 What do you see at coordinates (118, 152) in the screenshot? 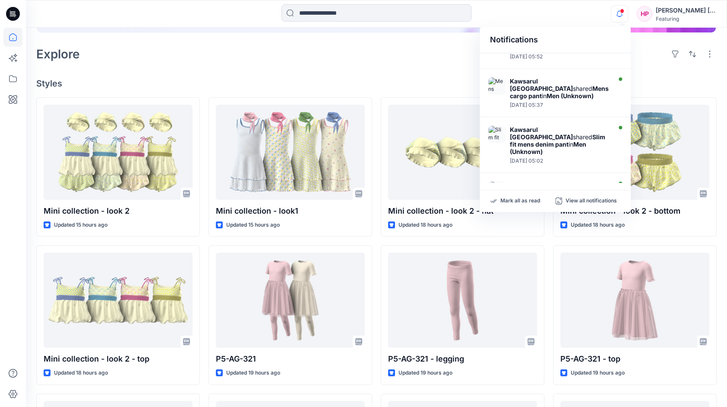
I see `a: Mini collection - look 2` at bounding box center [118, 152].